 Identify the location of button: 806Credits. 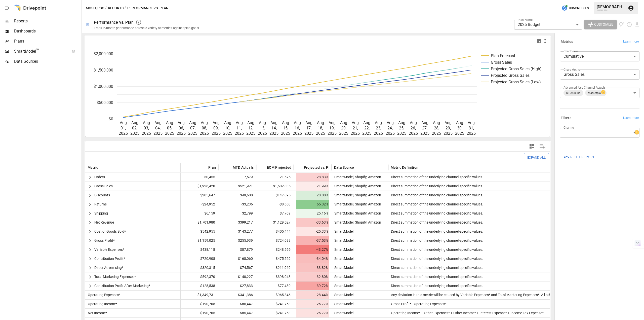
(575, 8).